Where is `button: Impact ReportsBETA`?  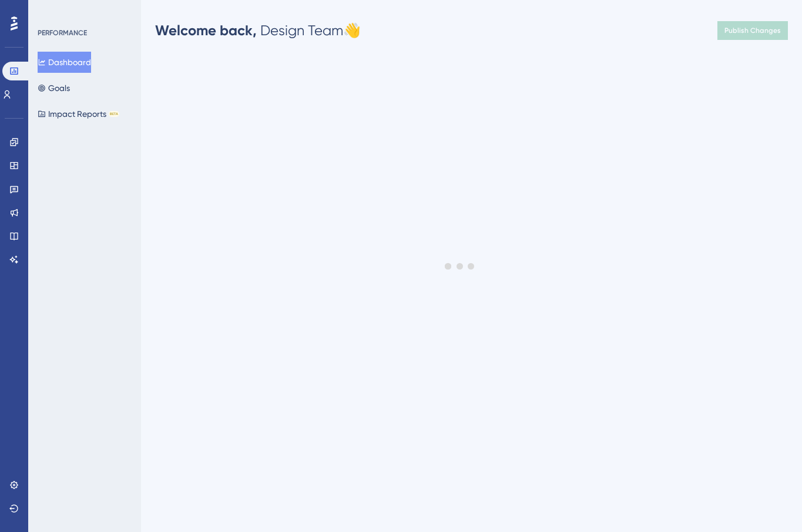 button: Impact ReportsBETA is located at coordinates (78, 114).